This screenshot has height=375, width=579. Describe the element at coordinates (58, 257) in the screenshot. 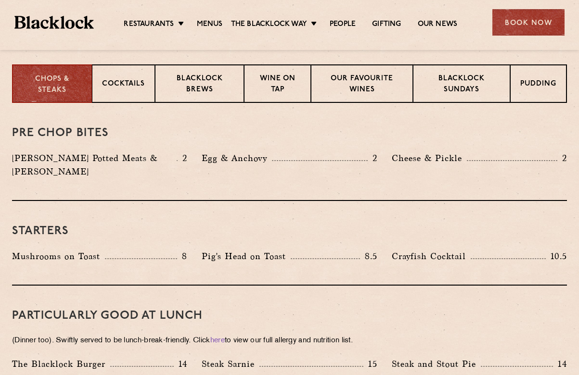

I see `p: Mushrooms on Toast` at that location.